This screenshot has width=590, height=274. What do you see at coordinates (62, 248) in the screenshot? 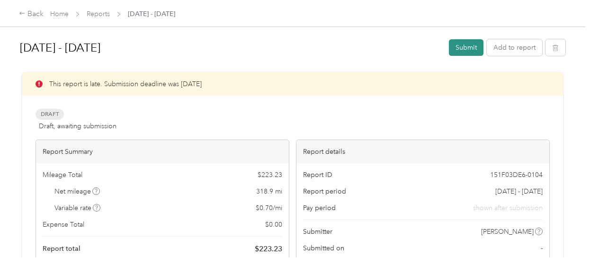
I see `span: Report total` at bounding box center [62, 248].